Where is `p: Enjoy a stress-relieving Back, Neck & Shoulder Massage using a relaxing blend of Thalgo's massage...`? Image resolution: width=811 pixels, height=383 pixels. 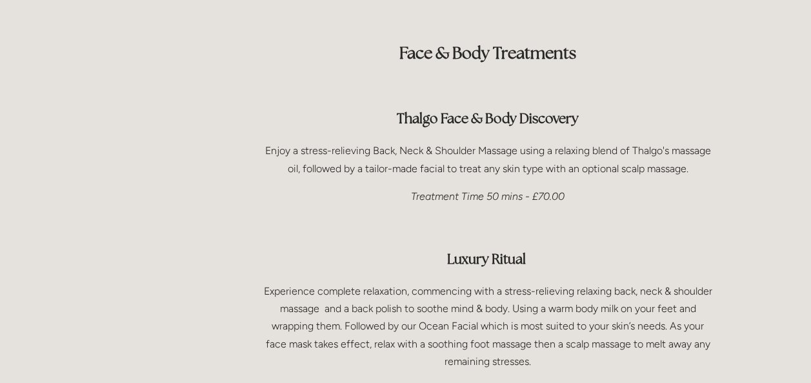 p: Enjoy a stress-relieving Back, Neck & Shoulder Massage using a relaxing blend of Thalgo's massage... is located at coordinates (488, 159).